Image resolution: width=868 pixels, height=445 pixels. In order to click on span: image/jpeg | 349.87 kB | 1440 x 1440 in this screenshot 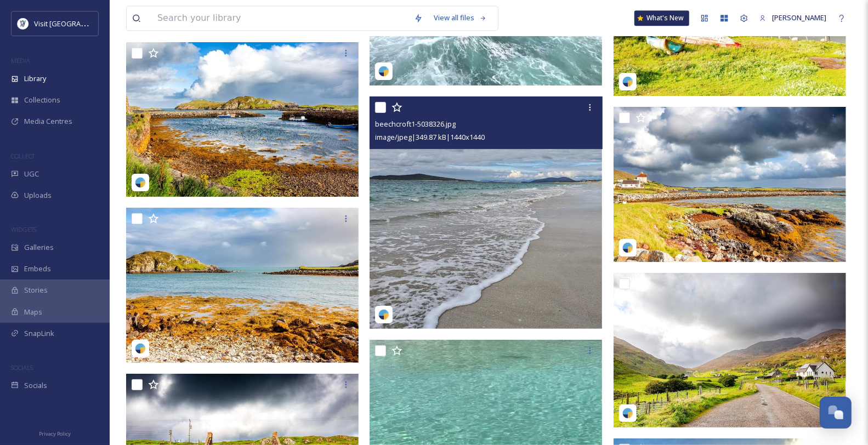, I will do `click(430, 137)`.